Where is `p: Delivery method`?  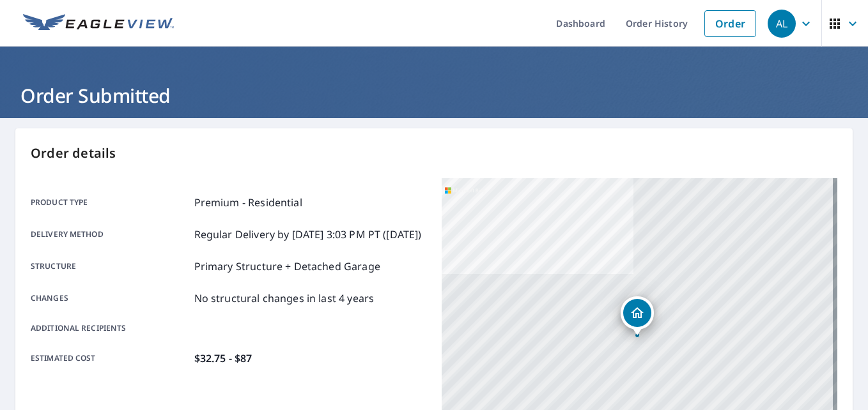 p: Delivery method is located at coordinates (110, 234).